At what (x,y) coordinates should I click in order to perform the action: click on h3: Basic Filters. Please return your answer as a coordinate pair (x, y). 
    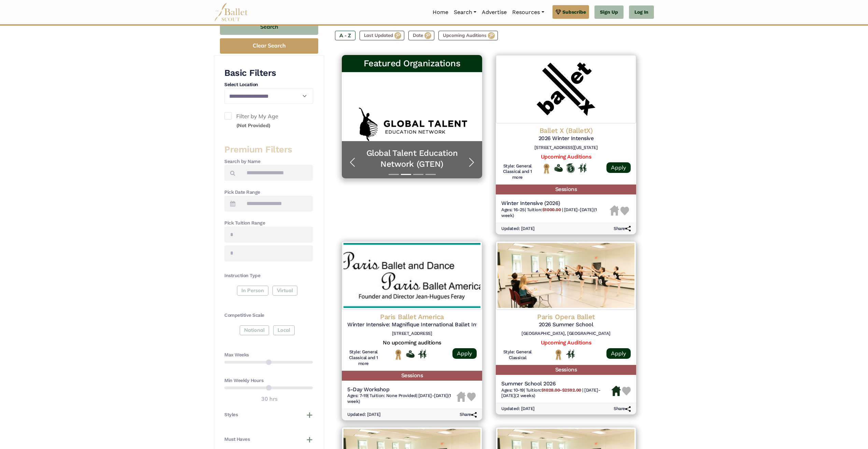
    Looking at the image, I should click on (269, 73).